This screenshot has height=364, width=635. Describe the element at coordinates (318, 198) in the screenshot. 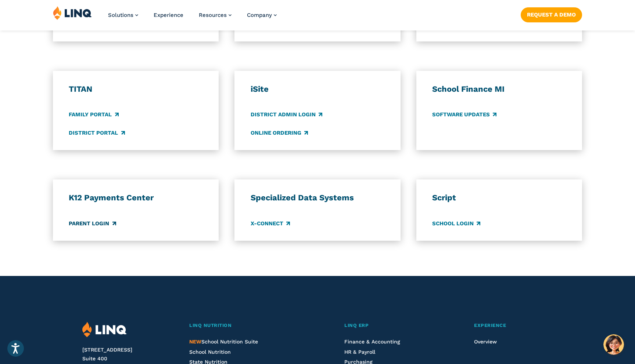

I see `h3: Specialized Data Systems` at that location.